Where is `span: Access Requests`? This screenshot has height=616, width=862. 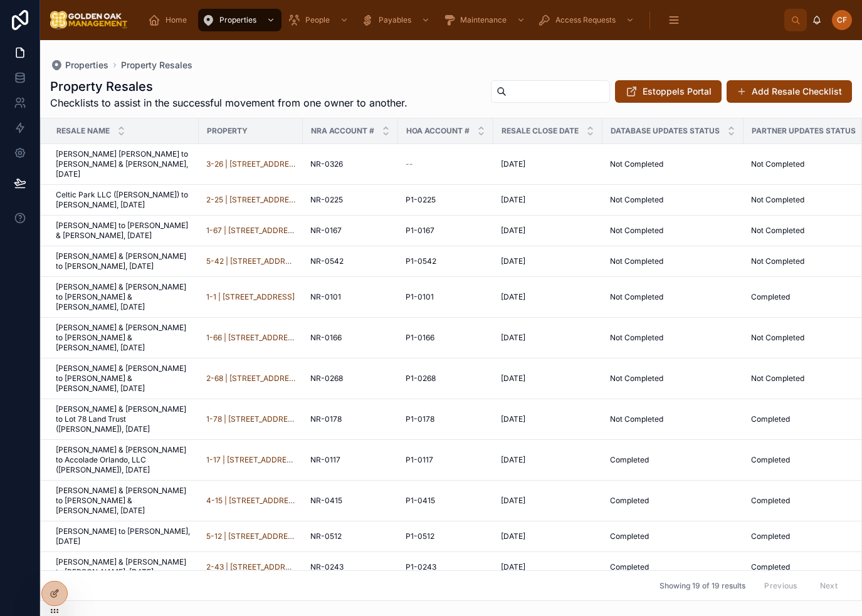 span: Access Requests is located at coordinates (585, 20).